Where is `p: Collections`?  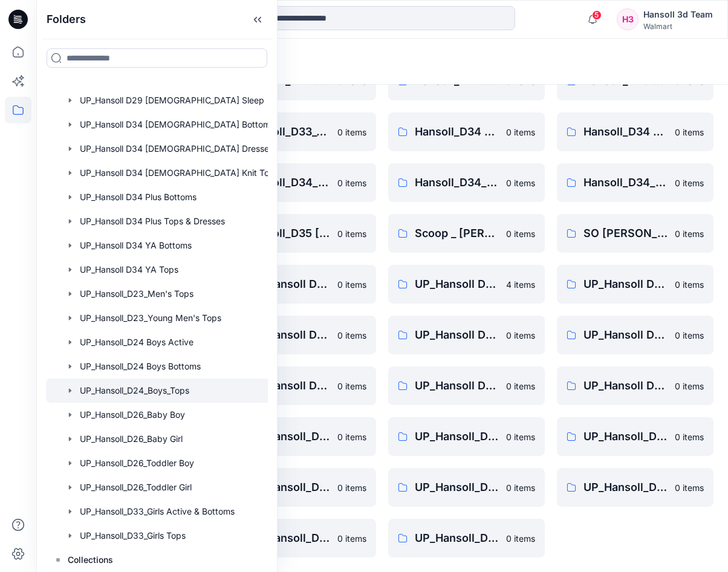 p: Collections is located at coordinates (90, 560).